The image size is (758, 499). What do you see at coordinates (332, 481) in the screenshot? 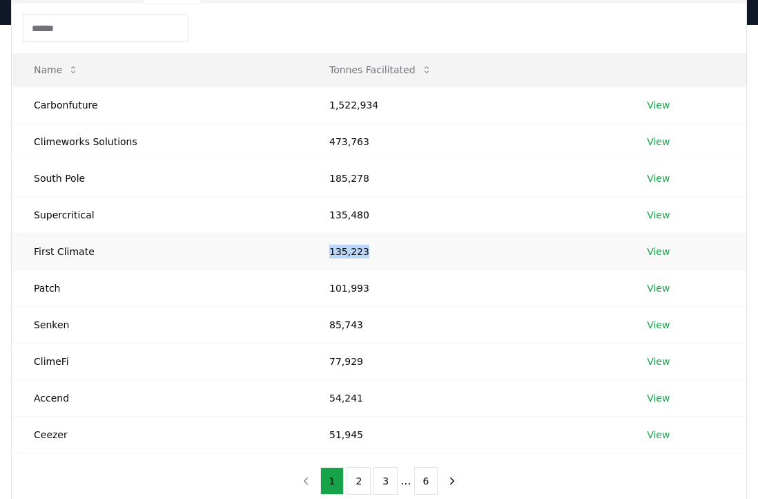
I see `button: 1` at bounding box center [332, 481].